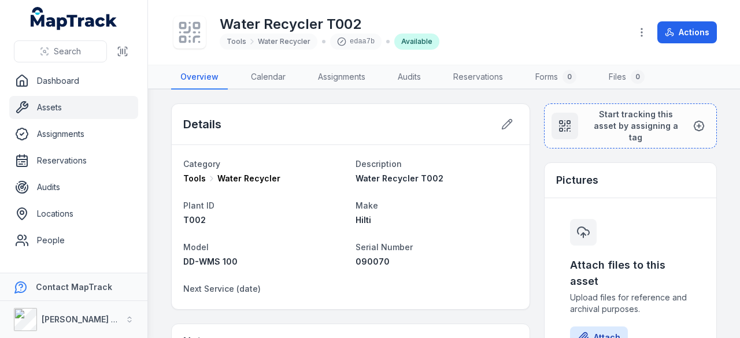 The height and width of the screenshot is (338, 740). What do you see at coordinates (210, 261) in the screenshot?
I see `span: DD-WMS 100` at bounding box center [210, 261].